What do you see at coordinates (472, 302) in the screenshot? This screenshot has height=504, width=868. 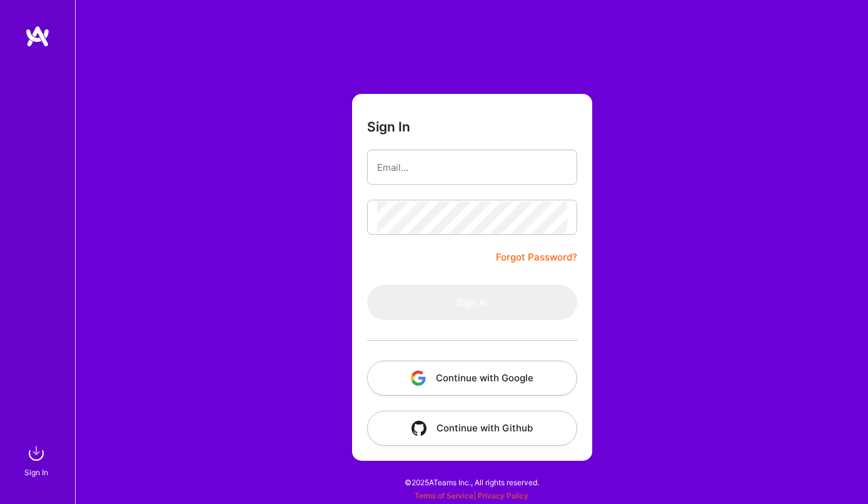 I see `button: Sign In` at bounding box center [472, 302].